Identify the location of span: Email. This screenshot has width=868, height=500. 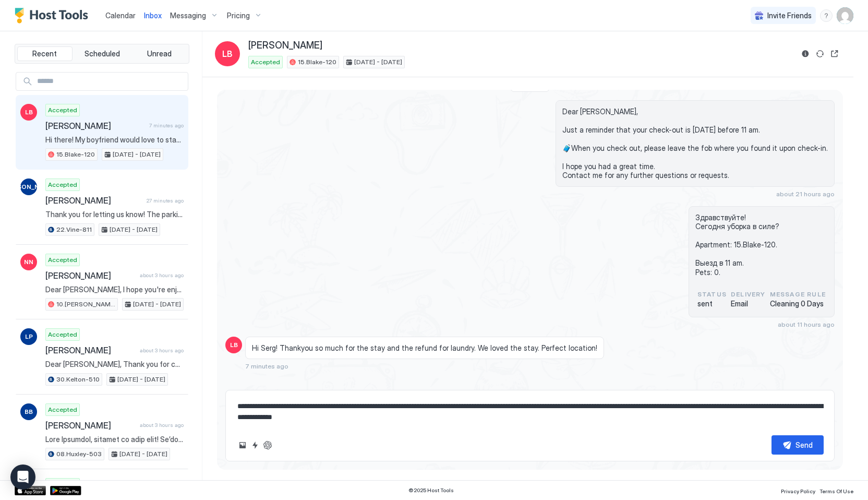
(748, 304).